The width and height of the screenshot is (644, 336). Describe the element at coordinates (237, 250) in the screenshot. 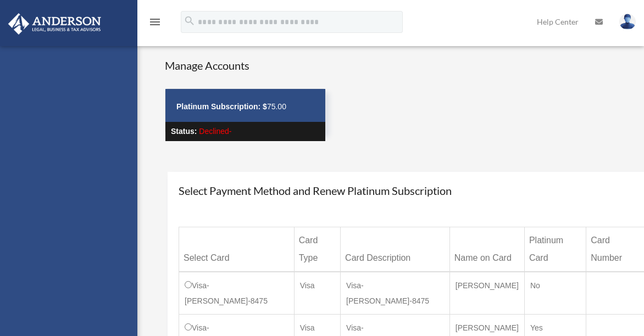

I see `th: Select Card` at that location.